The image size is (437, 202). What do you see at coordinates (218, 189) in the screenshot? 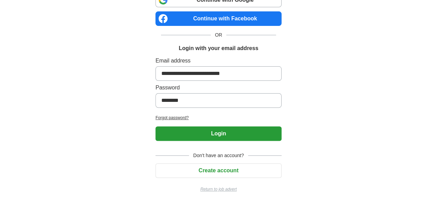
I see `a: Return to job advert` at bounding box center [218, 189].